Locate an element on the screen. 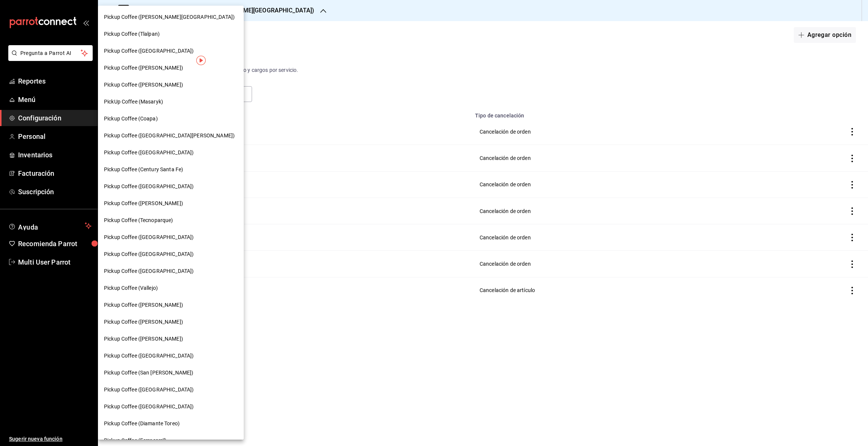  span: Pickup Coffee (Ferrocarril) is located at coordinates (135, 441).